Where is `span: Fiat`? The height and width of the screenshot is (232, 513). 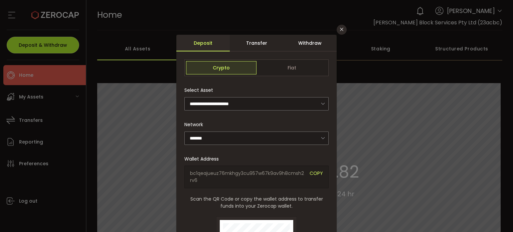 span: Fiat is located at coordinates (292, 68).